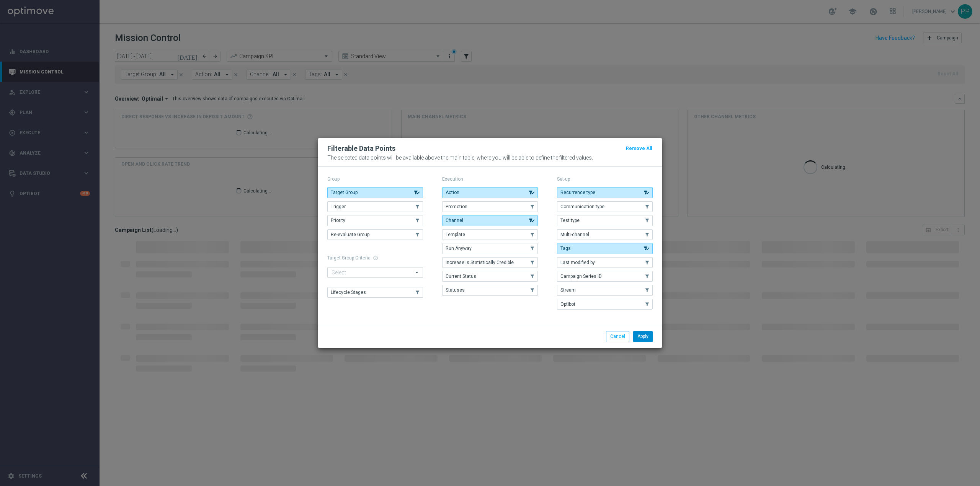 The height and width of the screenshot is (486, 980). I want to click on button: Increase Is Statistically Credible, so click(490, 263).